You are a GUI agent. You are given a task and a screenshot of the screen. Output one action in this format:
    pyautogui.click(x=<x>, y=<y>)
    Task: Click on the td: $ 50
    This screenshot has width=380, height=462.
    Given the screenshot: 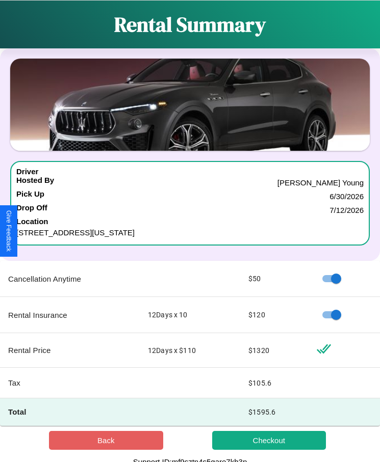 What is the action you would take?
    pyautogui.click(x=274, y=279)
    